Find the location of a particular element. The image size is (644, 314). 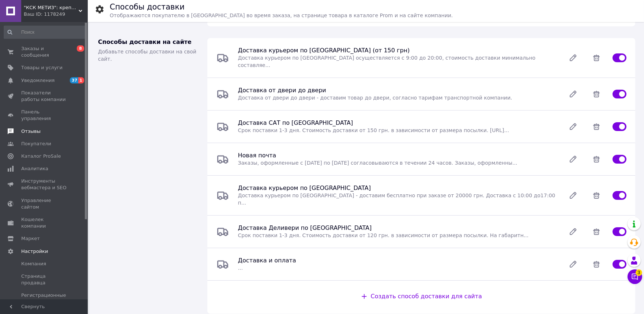

span: 1 is located at coordinates (81, 80).